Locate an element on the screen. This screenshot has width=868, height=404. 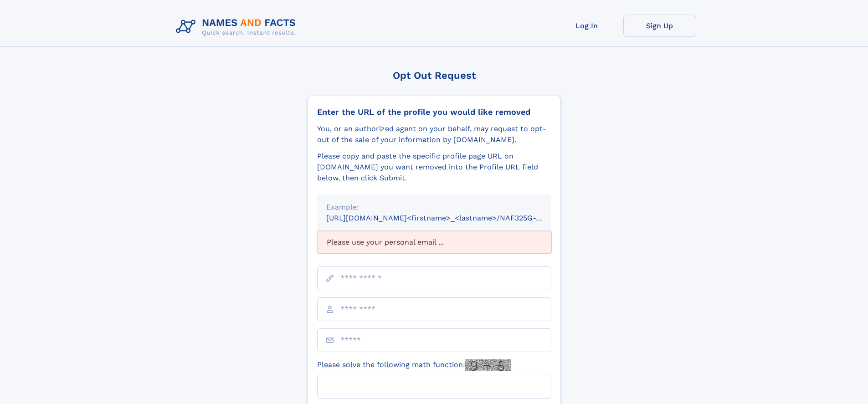
label: Please solve the following math function: is located at coordinates (414, 365).